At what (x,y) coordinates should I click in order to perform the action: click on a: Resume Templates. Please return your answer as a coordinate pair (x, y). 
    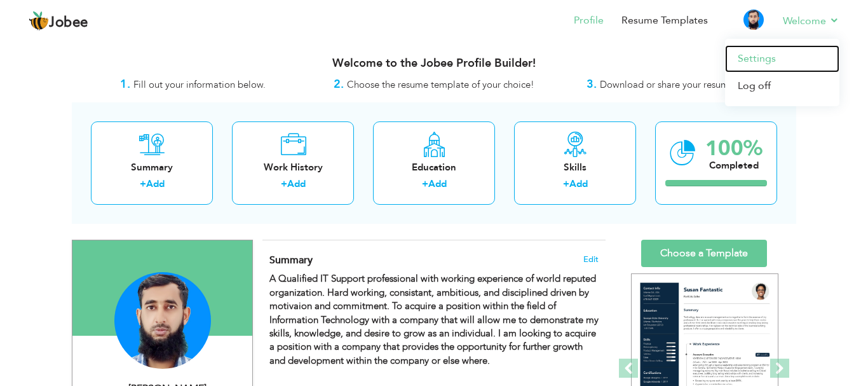
    Looking at the image, I should click on (665, 20).